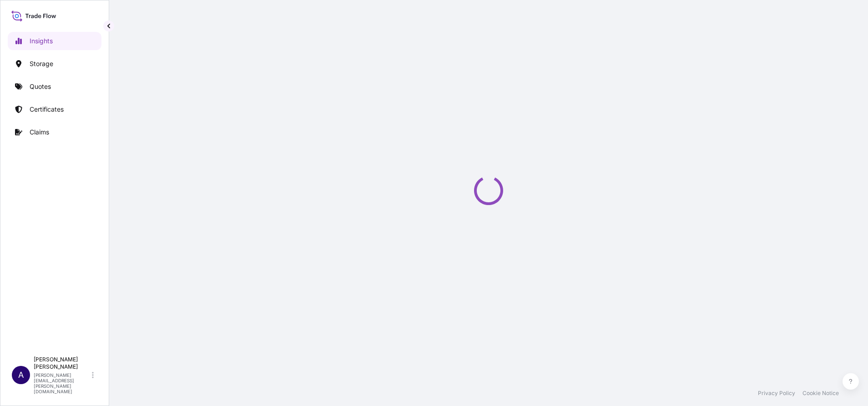 The height and width of the screenshot is (406, 868). I want to click on a: Quotes, so click(55, 87).